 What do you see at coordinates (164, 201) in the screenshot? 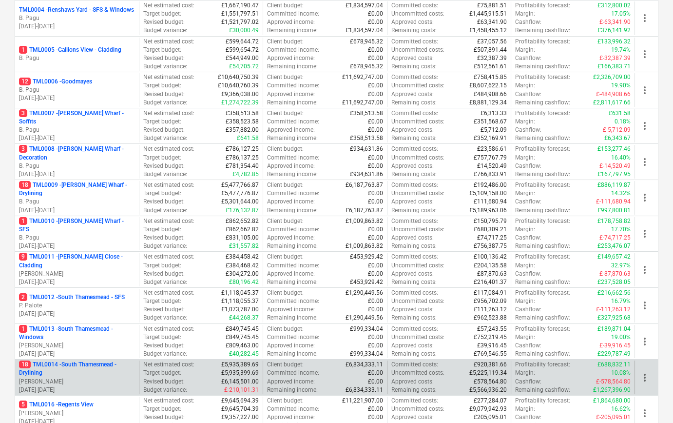
I see `p: Revised budget :` at bounding box center [164, 201].